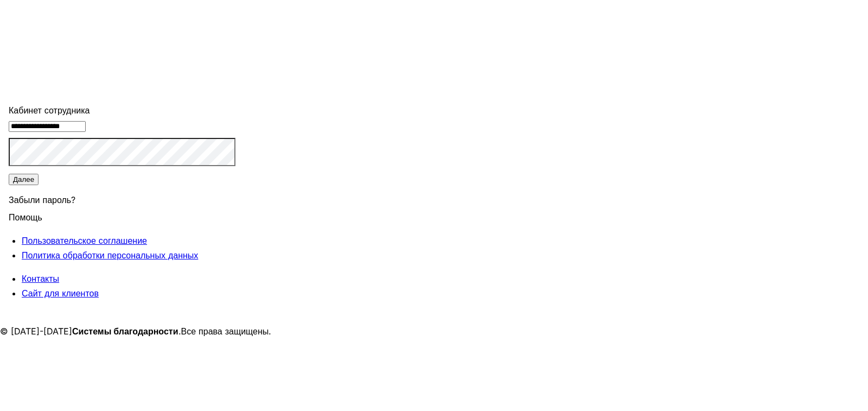 This screenshot has height=411, width=868. Describe the element at coordinates (25, 214) in the screenshot. I see `span: Помощь` at that location.